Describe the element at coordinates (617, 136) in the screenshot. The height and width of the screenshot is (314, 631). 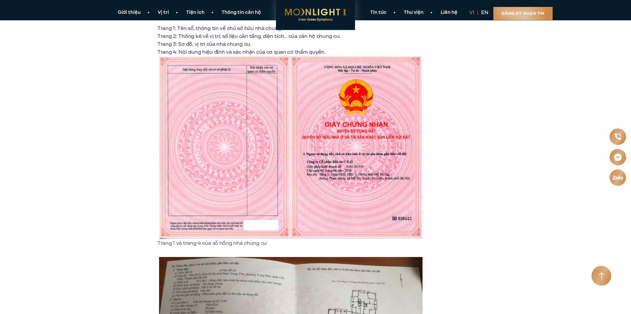
I see `img: Phone icon` at that location.